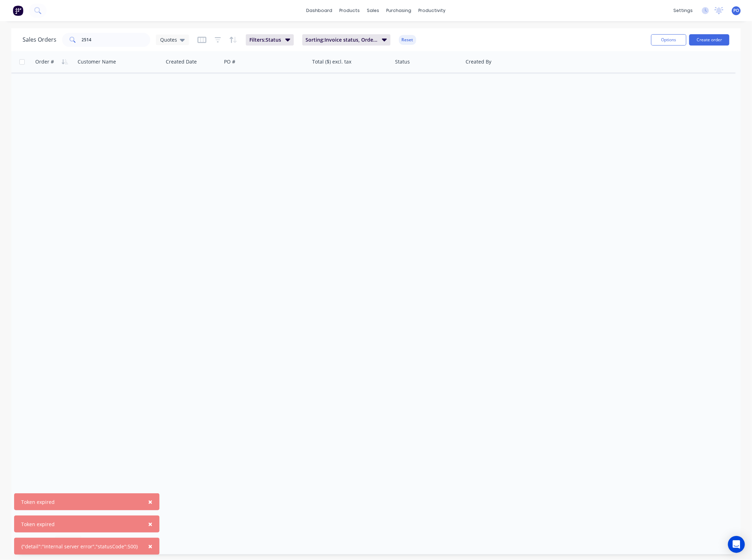  I want to click on div: Customer Name, so click(96, 62).